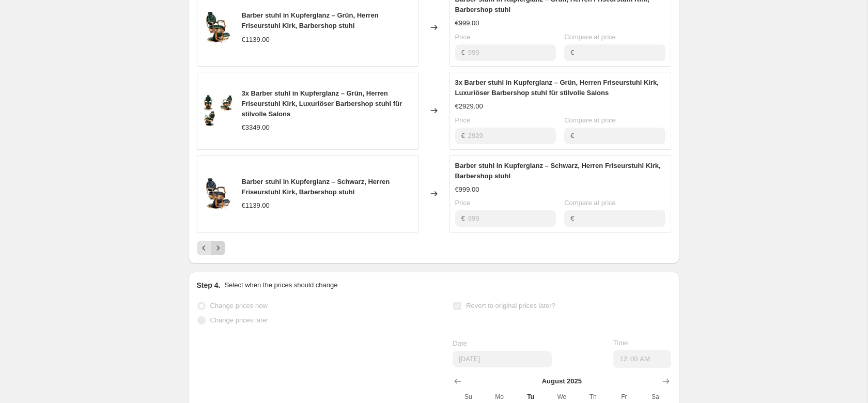 The width and height of the screenshot is (868, 403). Describe the element at coordinates (468, 396) in the screenshot. I see `span: Su` at that location.